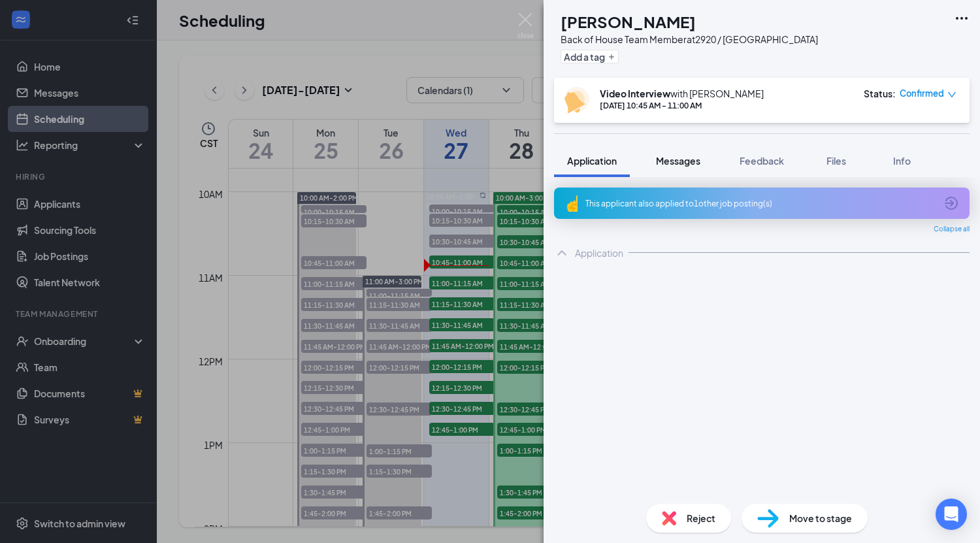 The height and width of the screenshot is (543, 980). What do you see at coordinates (922, 93) in the screenshot?
I see `span: Confirmed` at bounding box center [922, 93].